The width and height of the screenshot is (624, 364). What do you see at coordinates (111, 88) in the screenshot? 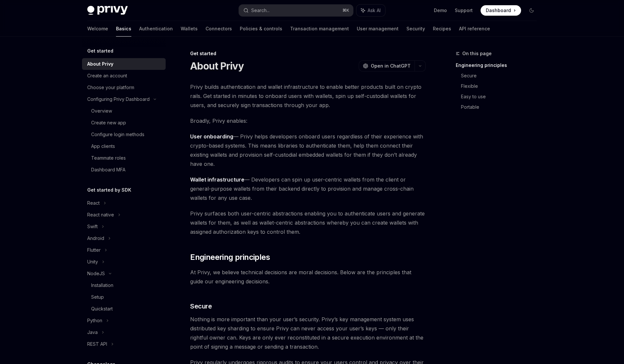
I see `div: Choose your platform` at bounding box center [111, 88].